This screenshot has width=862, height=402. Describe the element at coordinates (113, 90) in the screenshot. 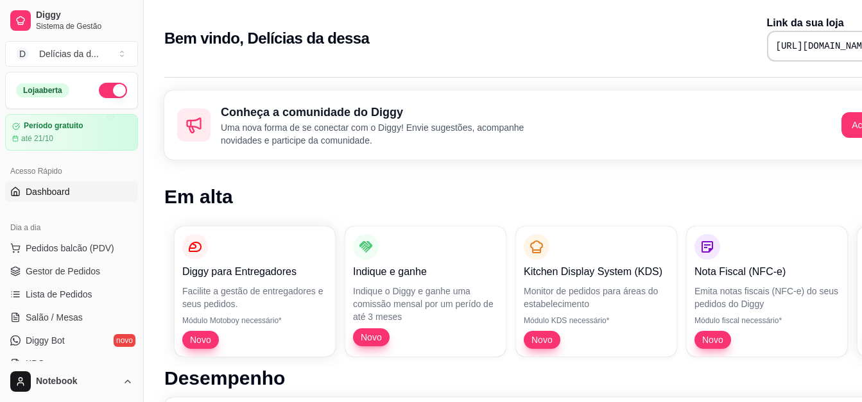

I see `button: Alterar Status` at that location.